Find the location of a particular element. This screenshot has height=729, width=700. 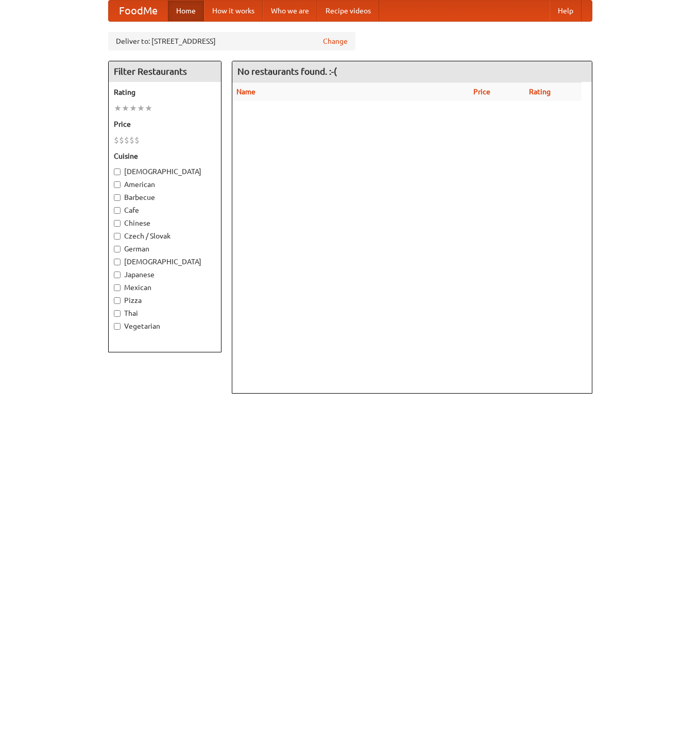

a: Rating is located at coordinates (539, 92).